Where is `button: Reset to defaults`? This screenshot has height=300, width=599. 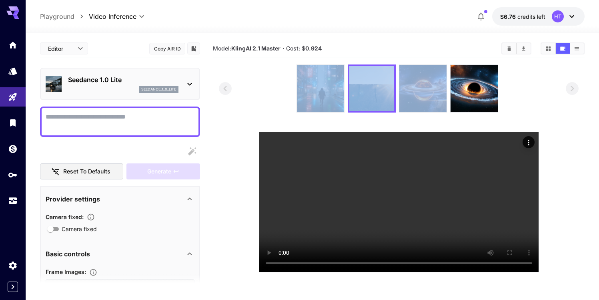
button: Reset to defaults is located at coordinates (82, 171).